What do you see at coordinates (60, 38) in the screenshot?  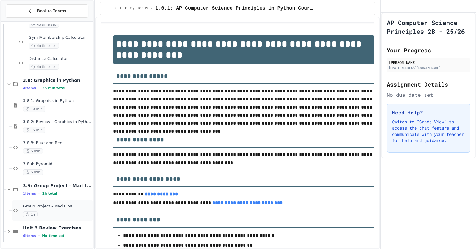 I see `span: Gym Membership Calculator` at bounding box center [60, 38].